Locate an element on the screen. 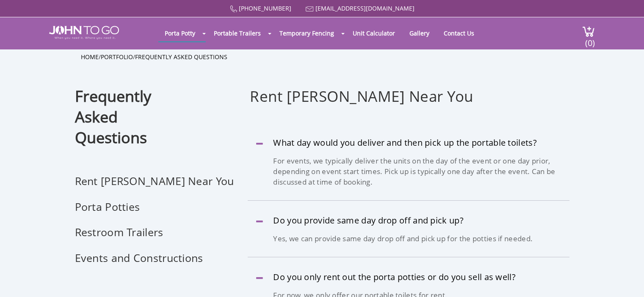 The width and height of the screenshot is (644, 297). a: Contact Us is located at coordinates (459, 33).